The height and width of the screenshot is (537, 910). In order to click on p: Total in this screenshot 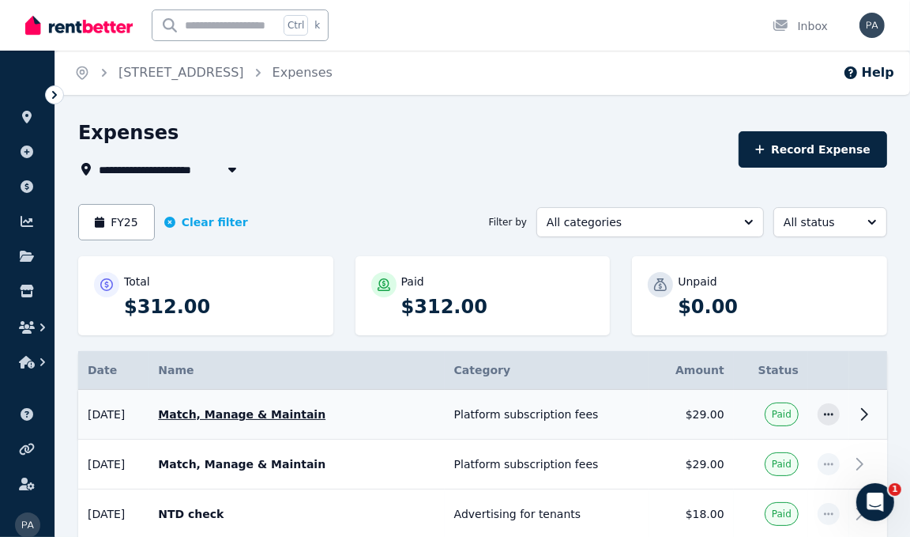, I will do `click(137, 281)`.